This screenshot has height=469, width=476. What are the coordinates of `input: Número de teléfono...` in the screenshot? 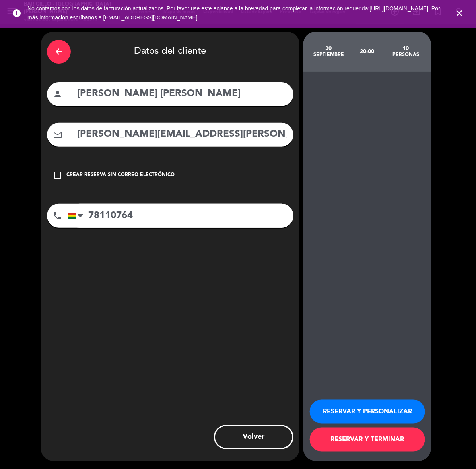 It's located at (181, 216).